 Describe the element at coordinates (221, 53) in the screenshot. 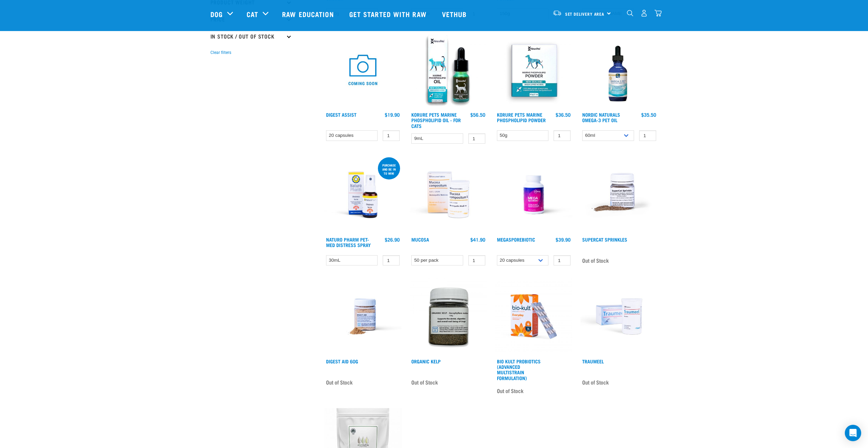

I see `button: Clear filters` at that location.